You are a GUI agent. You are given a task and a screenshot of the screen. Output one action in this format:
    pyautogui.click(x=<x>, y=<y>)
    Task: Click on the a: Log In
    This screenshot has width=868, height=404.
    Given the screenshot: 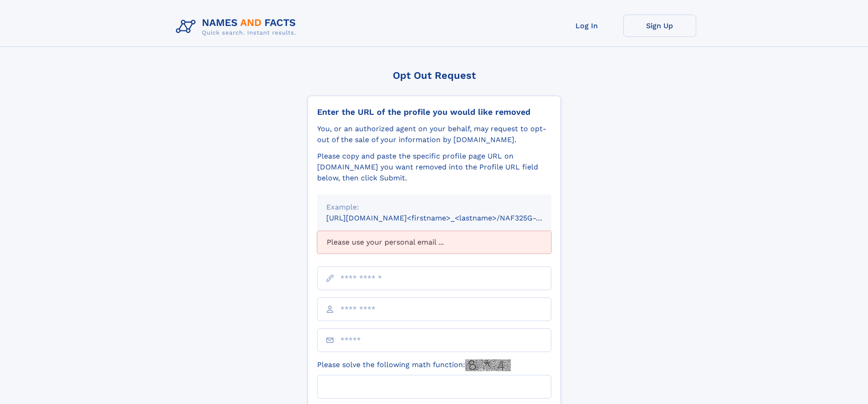 What is the action you would take?
    pyautogui.click(x=587, y=26)
    